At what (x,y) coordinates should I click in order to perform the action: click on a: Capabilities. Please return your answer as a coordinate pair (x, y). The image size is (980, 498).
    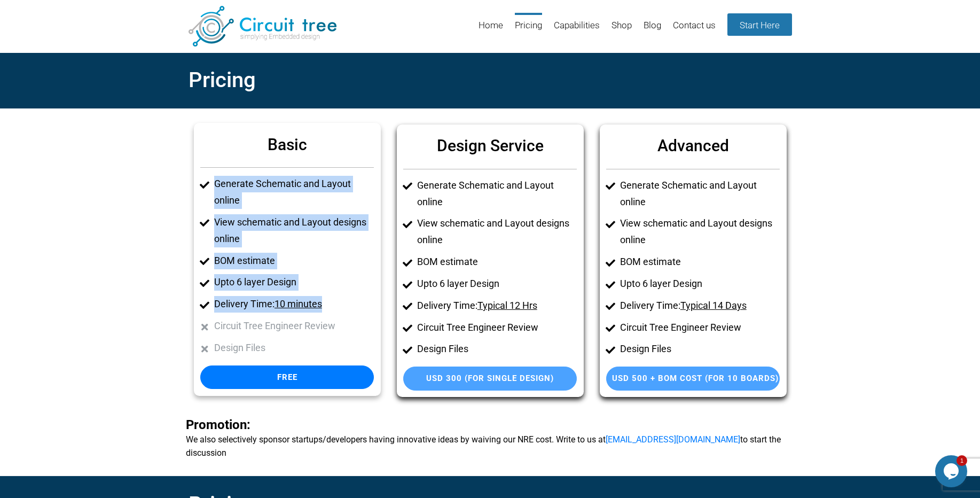
    Looking at the image, I should click on (577, 30).